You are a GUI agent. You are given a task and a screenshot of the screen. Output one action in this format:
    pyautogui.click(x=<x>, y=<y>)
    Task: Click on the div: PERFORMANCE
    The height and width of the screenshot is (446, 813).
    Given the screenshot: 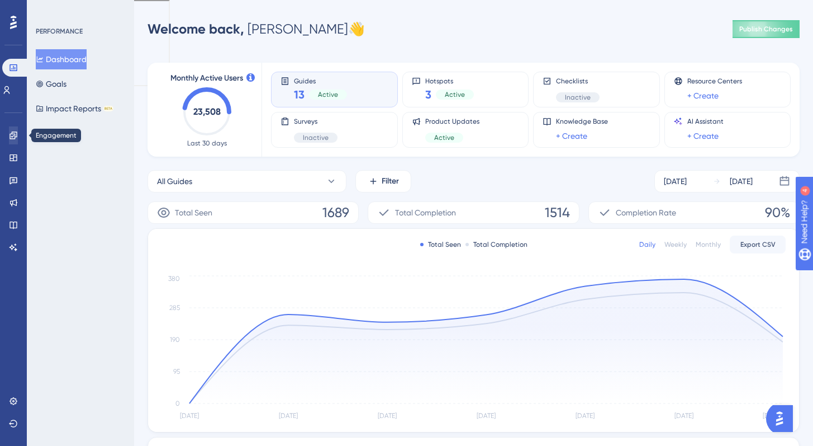 What is the action you would take?
    pyautogui.click(x=59, y=31)
    